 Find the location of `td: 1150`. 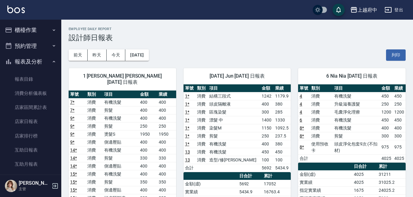

td: 1150 is located at coordinates (267, 128).